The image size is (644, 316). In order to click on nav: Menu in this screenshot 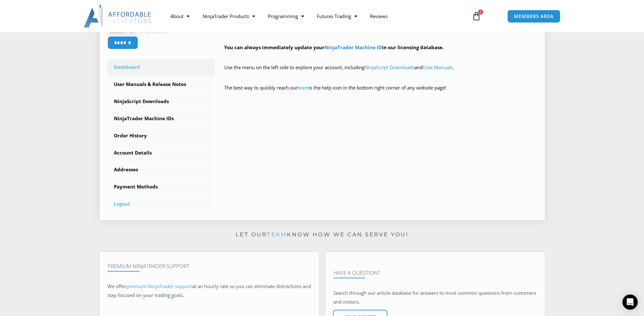, I will do `click(314, 16)`.